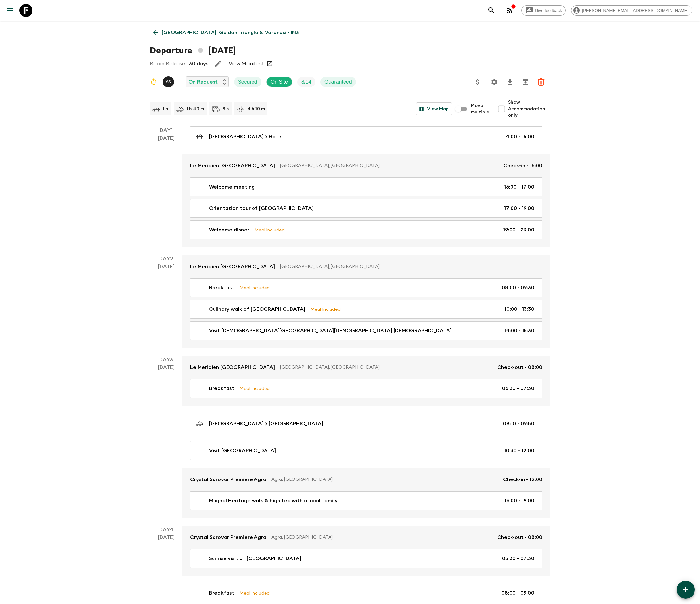 Image resolution: width=700 pixels, height=604 pixels. I want to click on button: Download CSV, so click(510, 82).